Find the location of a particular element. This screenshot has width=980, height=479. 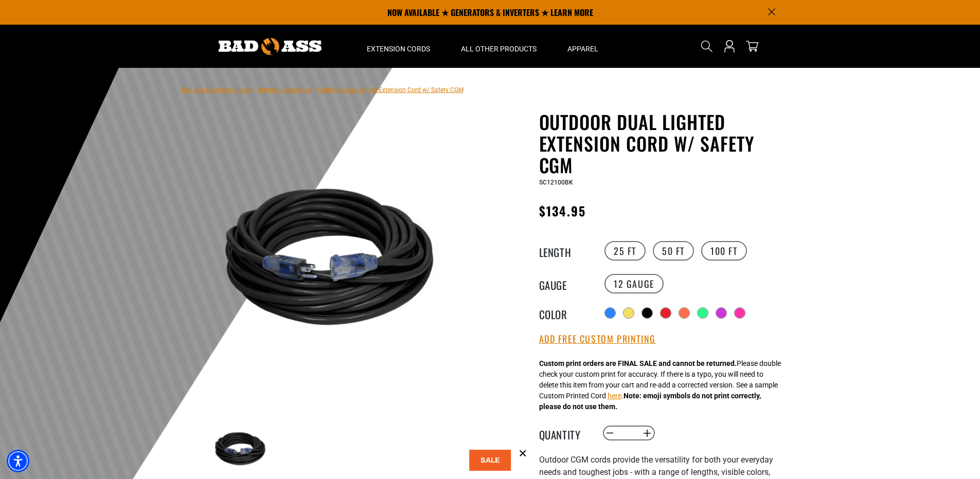

summary: Search is located at coordinates (707, 47).